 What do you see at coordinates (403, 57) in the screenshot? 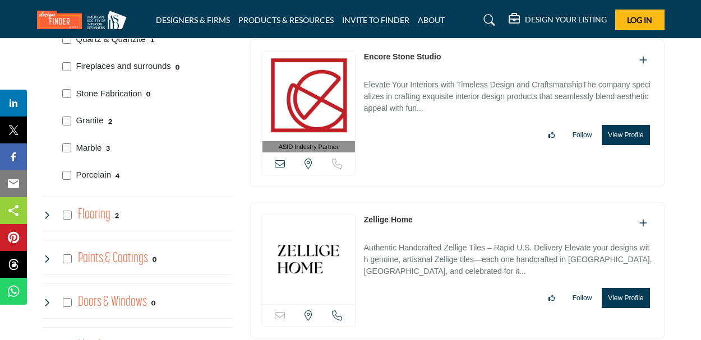
I see `p: Encore Stone Studio` at bounding box center [403, 57].